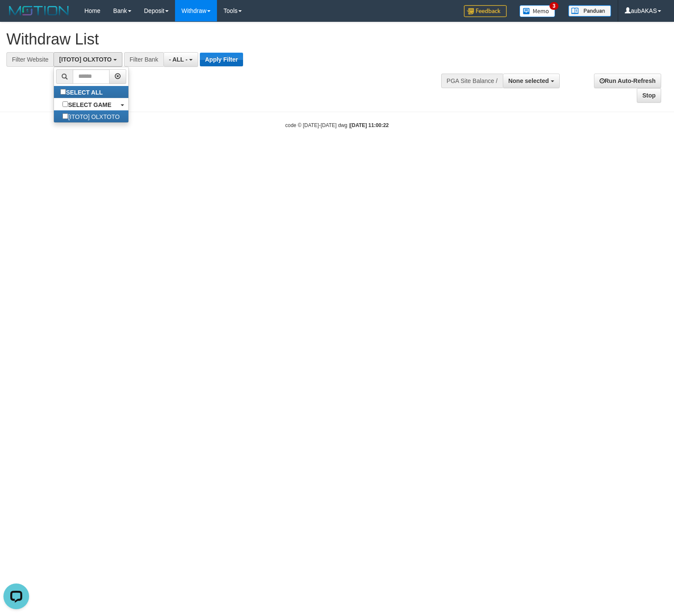  What do you see at coordinates (221, 59) in the screenshot?
I see `button: Apply Filter` at bounding box center [221, 59].